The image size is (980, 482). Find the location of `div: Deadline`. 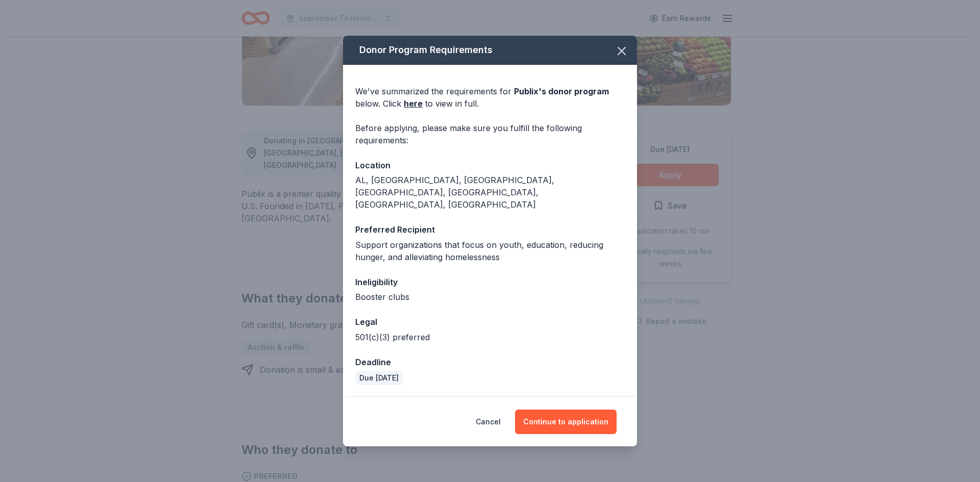

div: Deadline is located at coordinates (490, 362).